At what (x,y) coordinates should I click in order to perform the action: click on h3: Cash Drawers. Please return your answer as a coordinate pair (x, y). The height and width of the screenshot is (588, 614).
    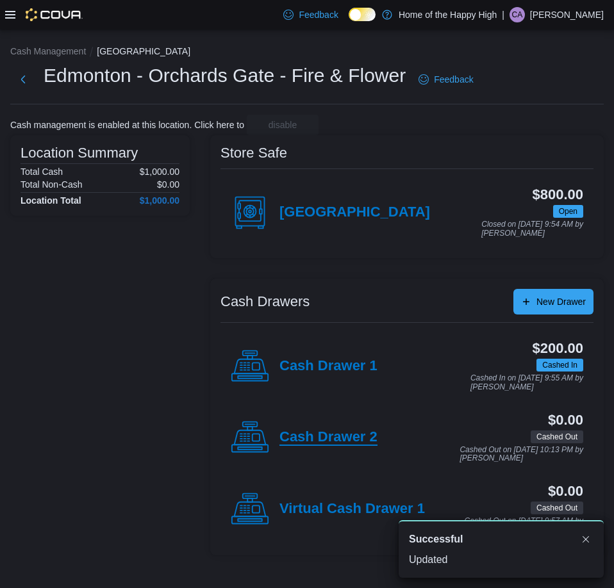
    Looking at the image, I should click on (265, 302).